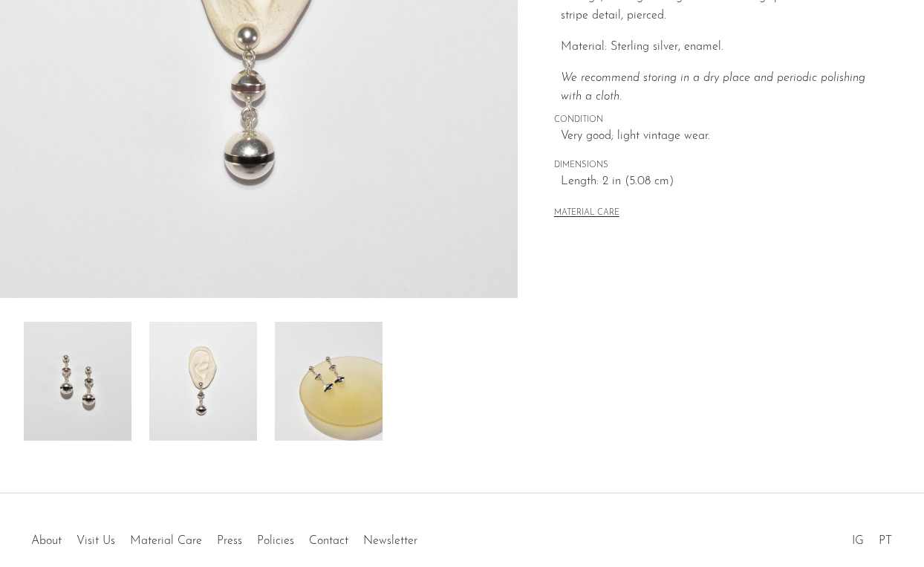 This screenshot has width=924, height=567. Describe the element at coordinates (95, 540) in the screenshot. I see `a: Visit Us` at that location.